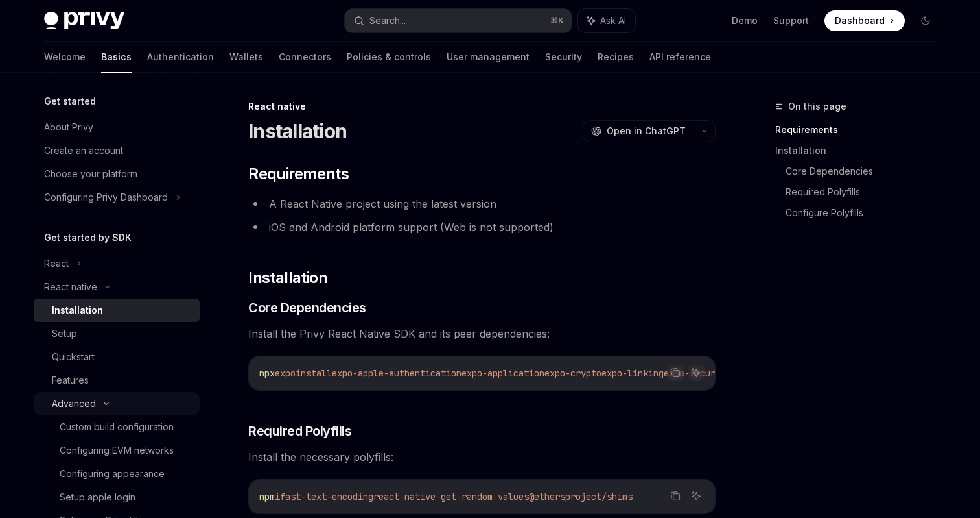 The width and height of the screenshot is (980, 518). Describe the element at coordinates (613, 20) in the screenshot. I see `span: Ask AI` at that location.